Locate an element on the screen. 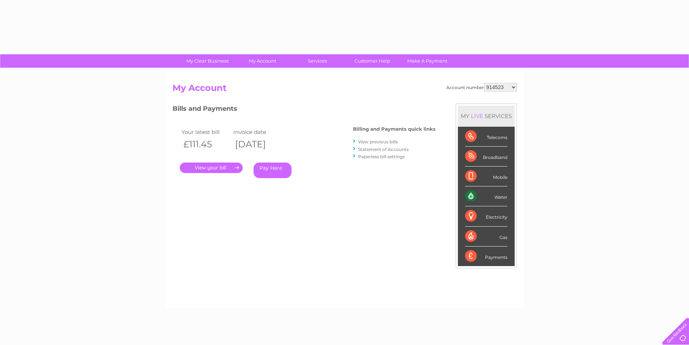  a: My Clear Business is located at coordinates (207, 61).